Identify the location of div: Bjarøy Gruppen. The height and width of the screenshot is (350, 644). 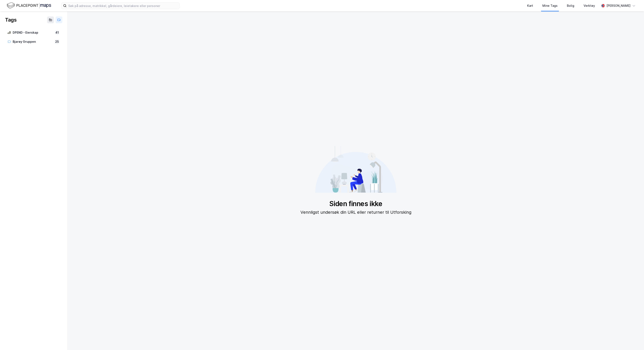
(33, 42).